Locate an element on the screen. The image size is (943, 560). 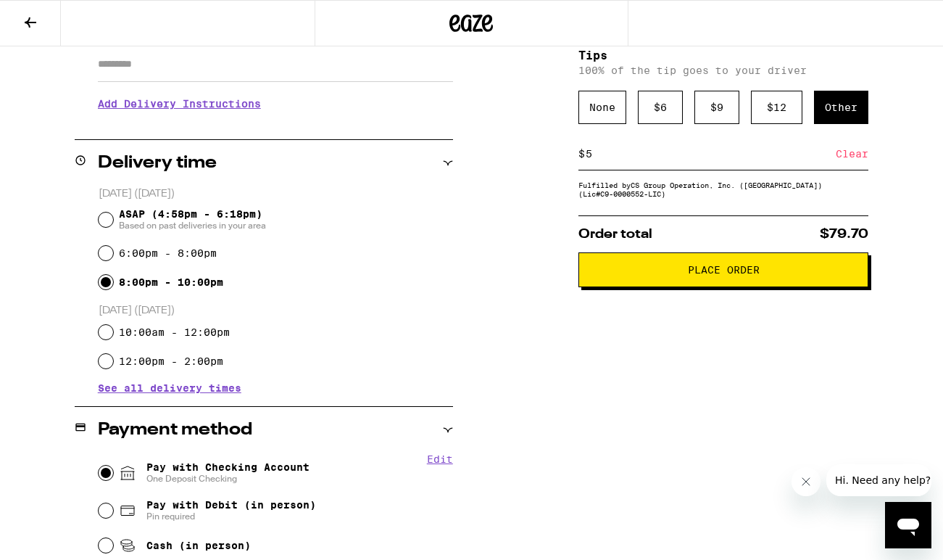
button: See all delivery times is located at coordinates (170, 388).